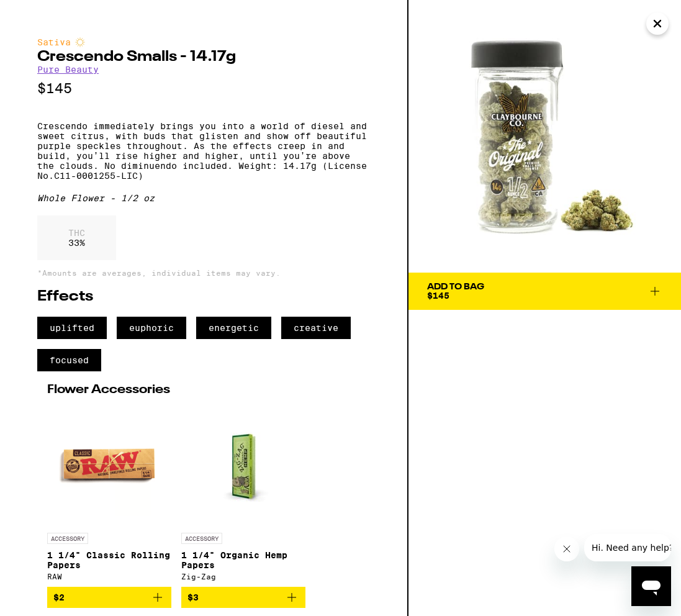  I want to click on span: energetic, so click(234, 328).